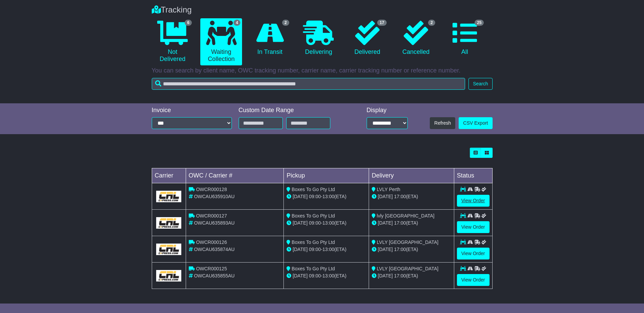 This screenshot has width=644, height=313. I want to click on a: CSV Export, so click(476, 123).